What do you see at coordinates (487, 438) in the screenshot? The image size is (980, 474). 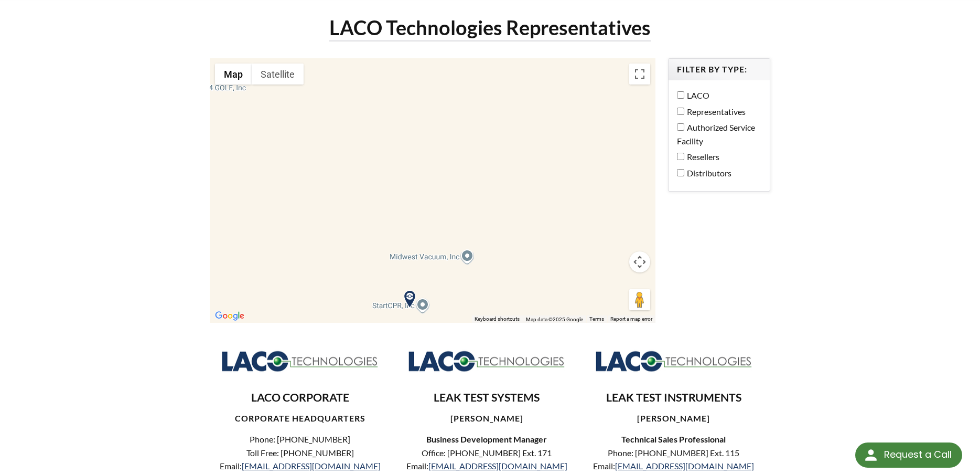 I see `strong: Business Development Manager` at bounding box center [487, 438].